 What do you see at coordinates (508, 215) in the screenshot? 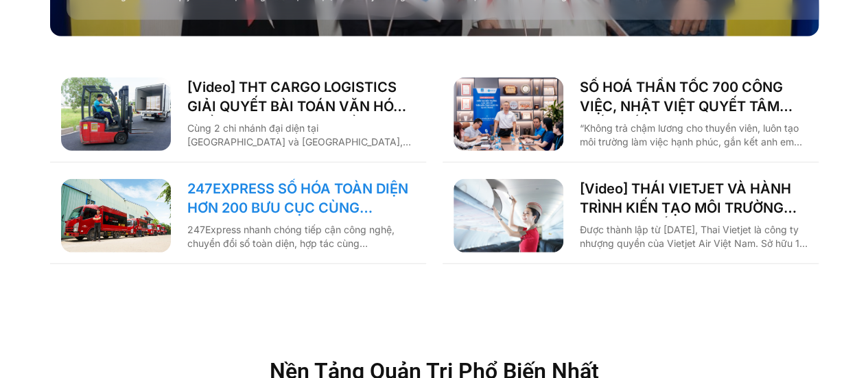
I see `img: Thai VietJet chuyển đổi số cùng Basevn` at bounding box center [508, 215].